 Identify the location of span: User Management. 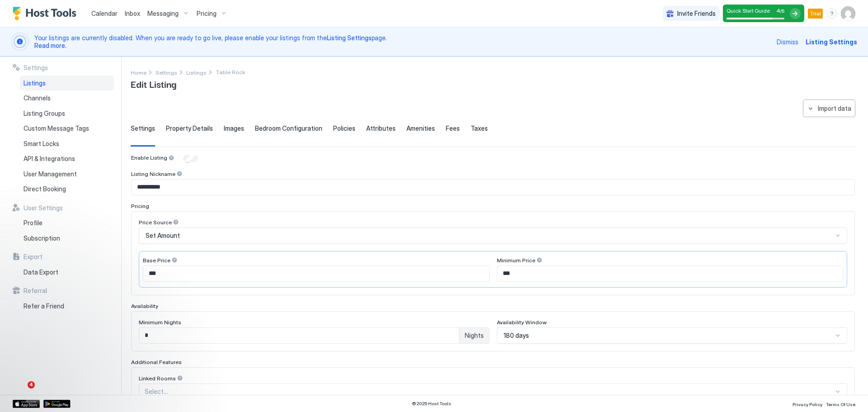
(50, 174).